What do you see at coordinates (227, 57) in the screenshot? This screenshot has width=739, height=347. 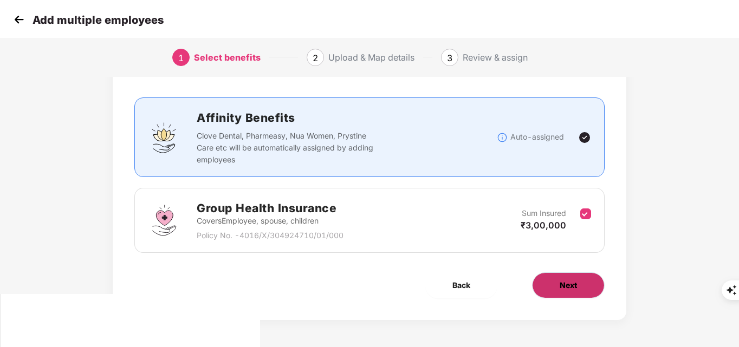 I see `div: Select benefits` at bounding box center [227, 57].